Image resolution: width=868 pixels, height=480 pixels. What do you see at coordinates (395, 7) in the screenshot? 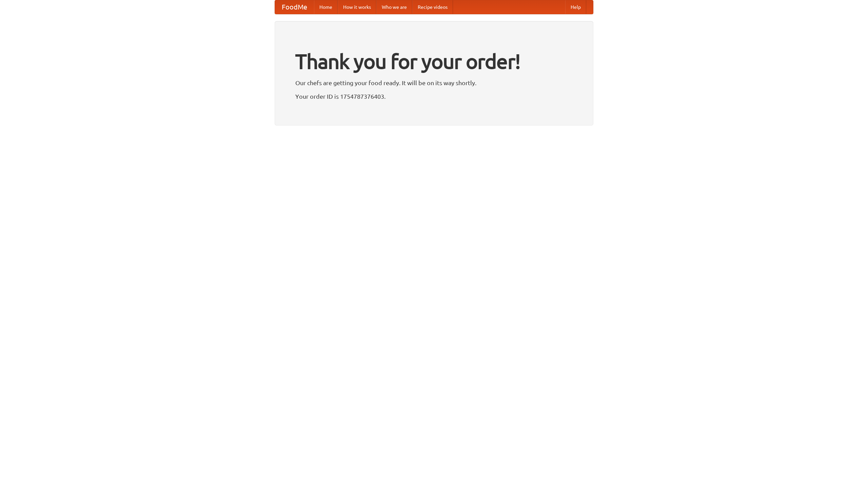
I see `a: Who we are` at bounding box center [395, 7].